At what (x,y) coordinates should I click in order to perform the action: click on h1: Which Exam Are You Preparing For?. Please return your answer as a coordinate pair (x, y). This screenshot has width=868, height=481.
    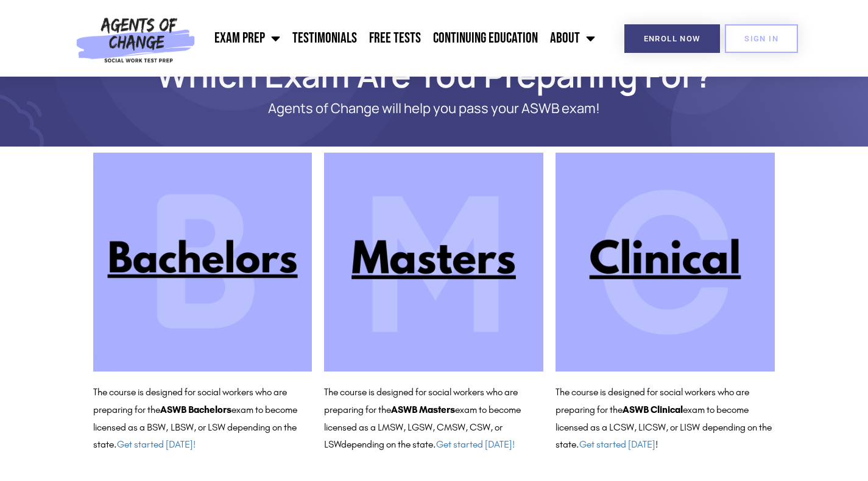
    Looking at the image, I should click on (434, 75).